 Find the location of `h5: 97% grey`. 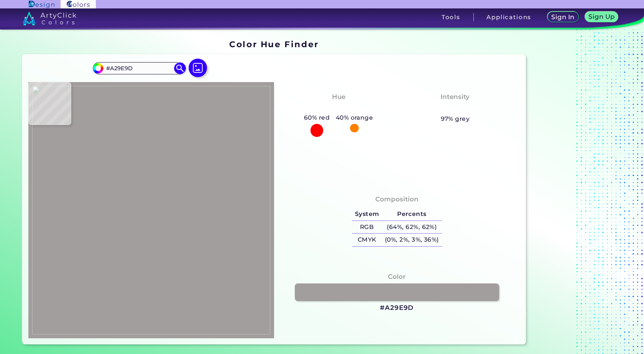

h5: 97% grey is located at coordinates (455, 119).